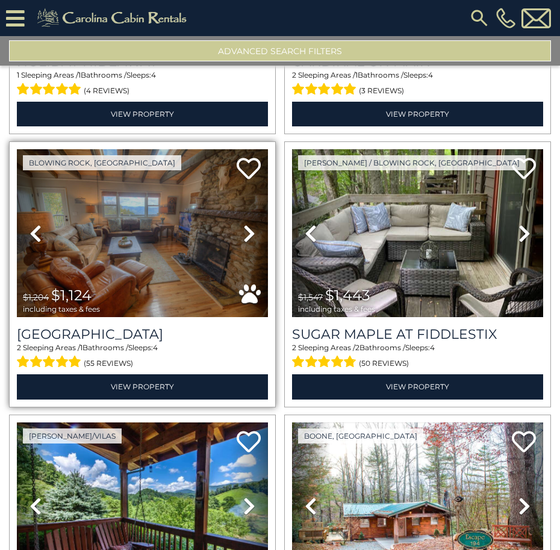  I want to click on span: $1,443, so click(347, 295).